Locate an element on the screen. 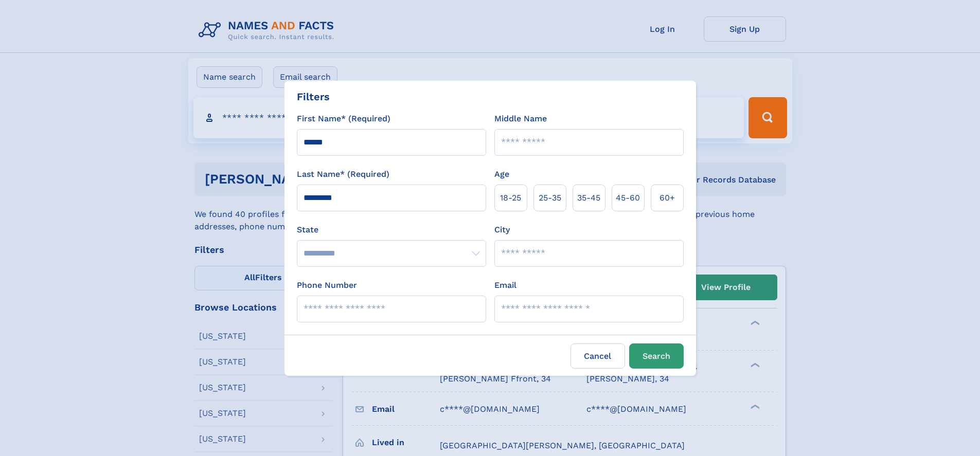  span: 60+ is located at coordinates (667, 198).